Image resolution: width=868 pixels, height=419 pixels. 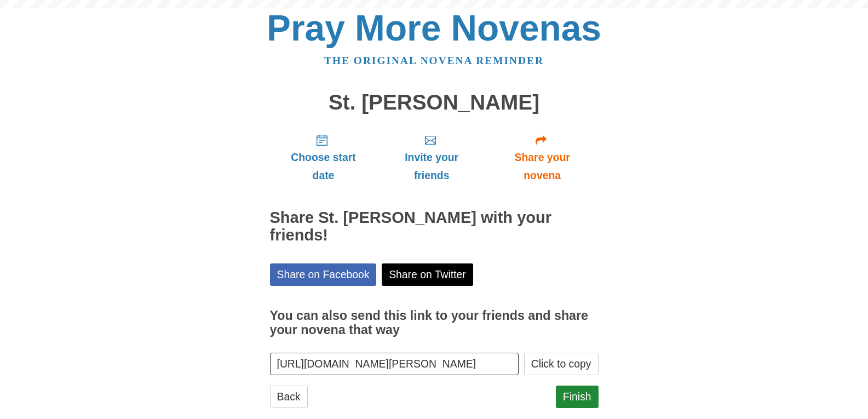 I want to click on a: The original novena reminder, so click(x=433, y=60).